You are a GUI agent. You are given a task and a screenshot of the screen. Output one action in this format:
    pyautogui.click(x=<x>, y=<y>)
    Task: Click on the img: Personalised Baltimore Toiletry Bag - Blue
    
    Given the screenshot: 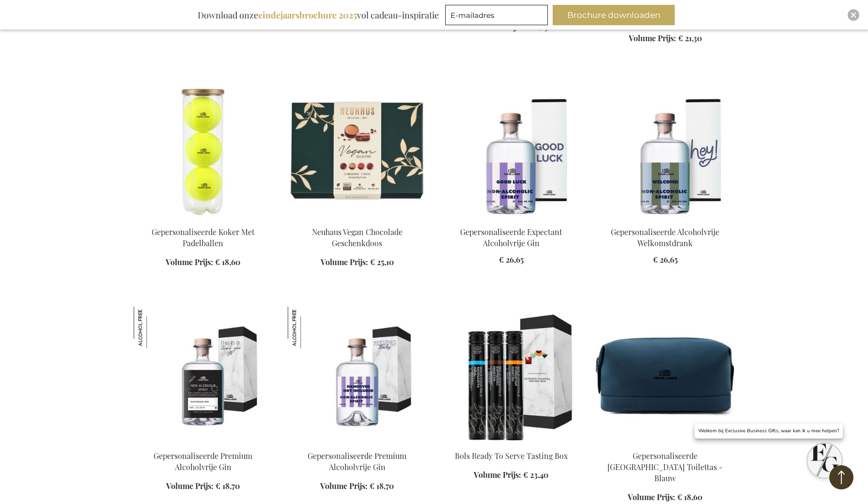 What is the action you would take?
    pyautogui.click(x=665, y=374)
    